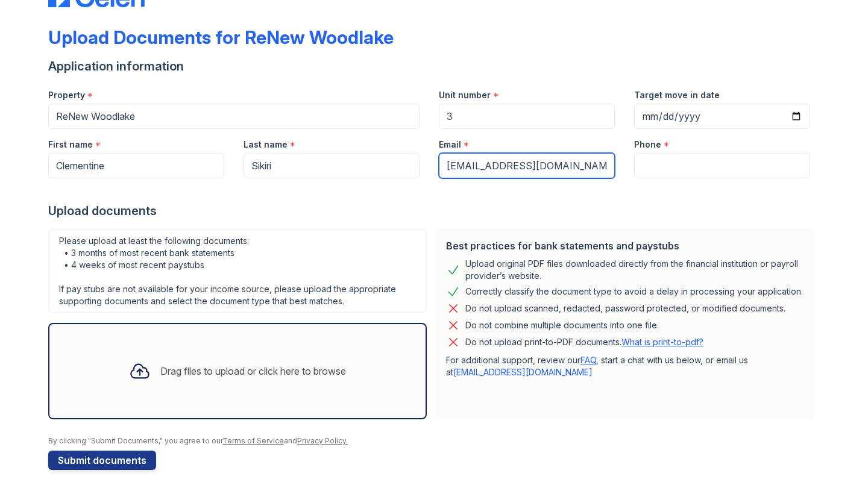  Describe the element at coordinates (66, 95) in the screenshot. I see `label: Property` at that location.